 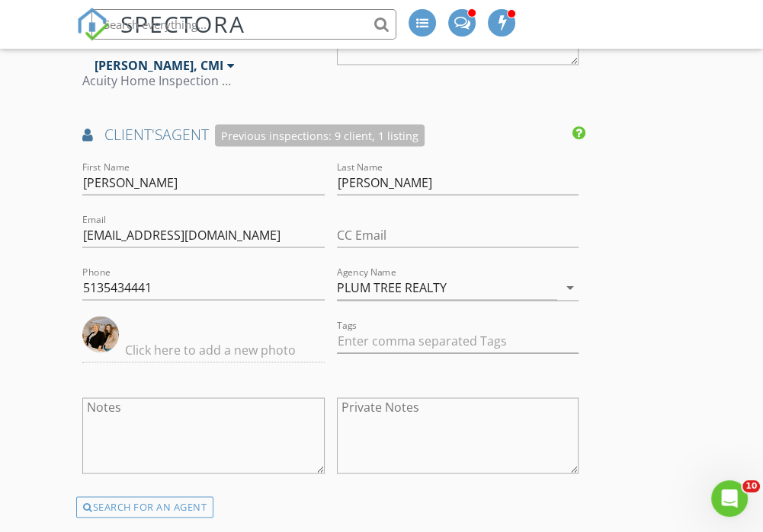 What do you see at coordinates (100, 334) in the screenshot?
I see `img: 480698571_1193116136147759_4948253418868653244_n.jpg` at bounding box center [100, 334].